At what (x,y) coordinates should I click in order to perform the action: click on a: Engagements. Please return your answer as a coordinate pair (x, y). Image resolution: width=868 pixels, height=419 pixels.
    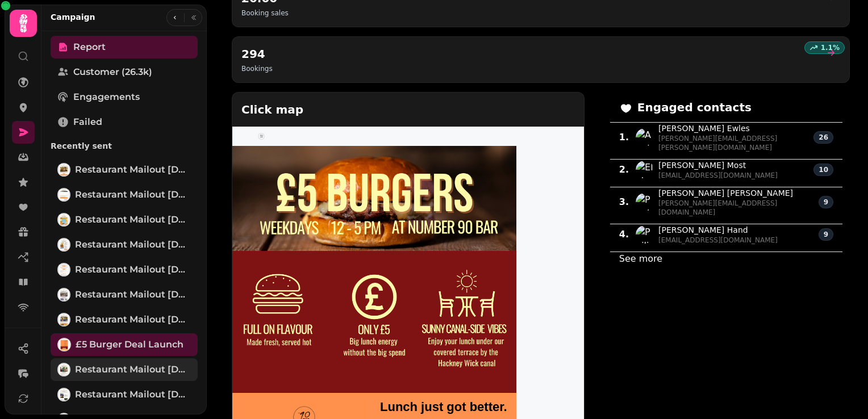
    Looking at the image, I should click on (124, 97).